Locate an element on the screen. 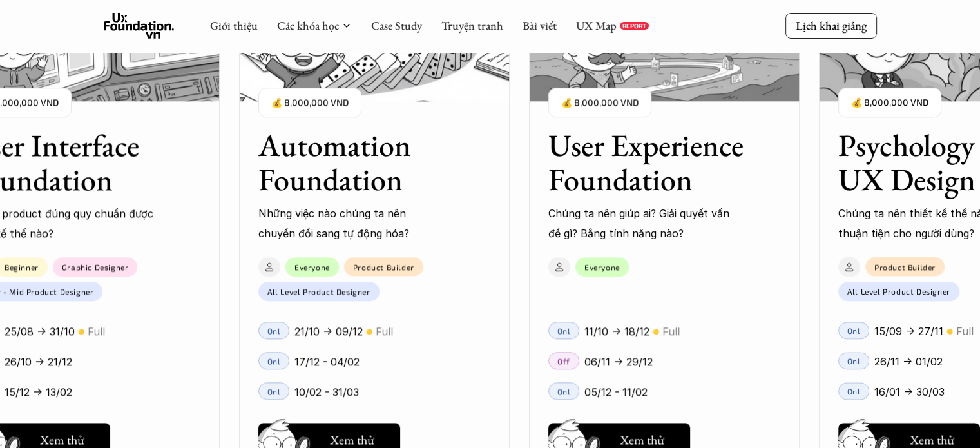 This screenshot has height=448, width=980. p: Off is located at coordinates (564, 361).